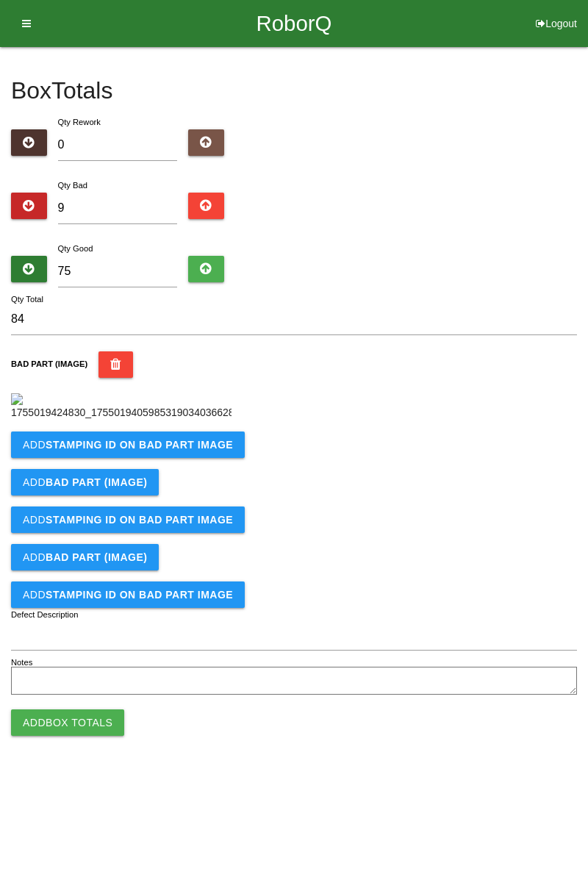 This screenshot has width=588, height=888. I want to click on label: Qty Good, so click(76, 249).